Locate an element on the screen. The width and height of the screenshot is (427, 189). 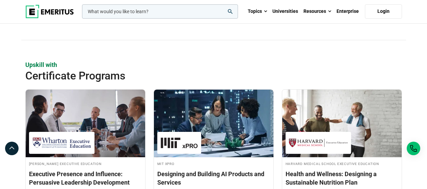
h3: Health and Wellness: Designing a Sustainable Nutrition Plan is located at coordinates (342, 178).